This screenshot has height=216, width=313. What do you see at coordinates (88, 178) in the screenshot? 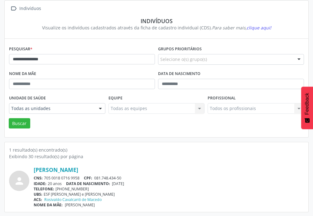
I see `span: CPF:` at bounding box center [88, 178].